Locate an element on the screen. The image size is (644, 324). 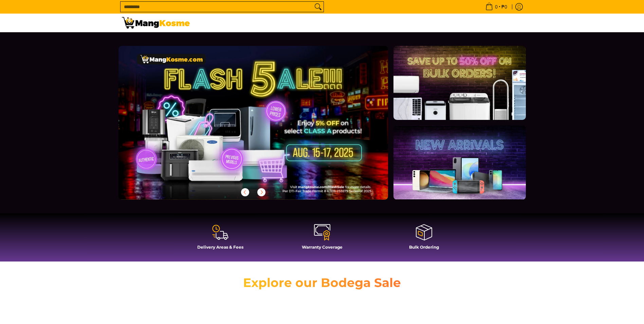
h4: Delivery Areas & Fees is located at coordinates (221, 247).